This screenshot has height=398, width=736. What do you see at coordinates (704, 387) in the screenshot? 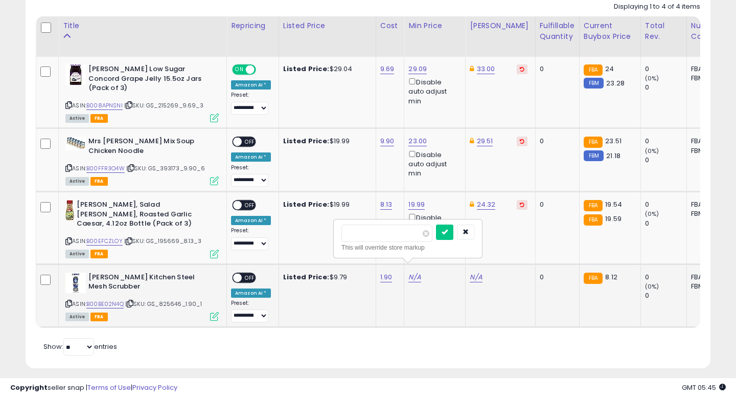
I see `span: 2025-10-9 05:45 GMT` at bounding box center [704, 387].